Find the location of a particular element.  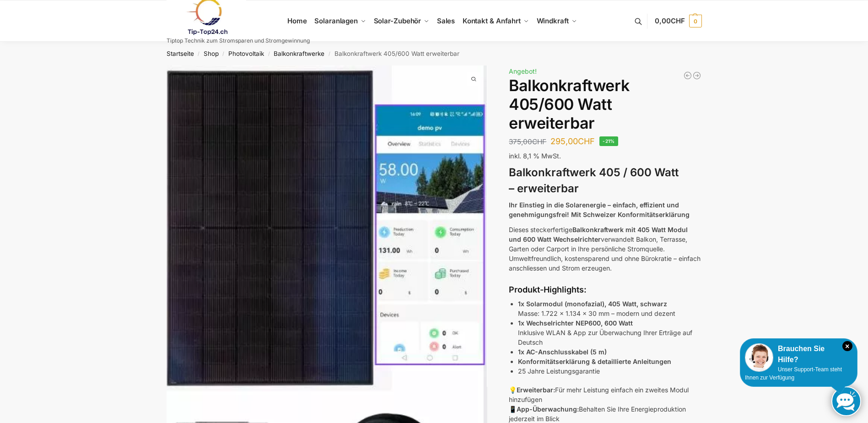

a: Kontakt & Anfahrt is located at coordinates (496, 21).